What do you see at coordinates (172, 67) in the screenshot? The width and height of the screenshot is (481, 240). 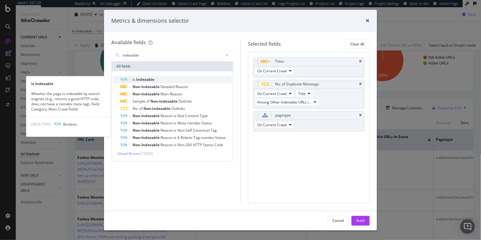 I see `div: All fields` at bounding box center [172, 67].